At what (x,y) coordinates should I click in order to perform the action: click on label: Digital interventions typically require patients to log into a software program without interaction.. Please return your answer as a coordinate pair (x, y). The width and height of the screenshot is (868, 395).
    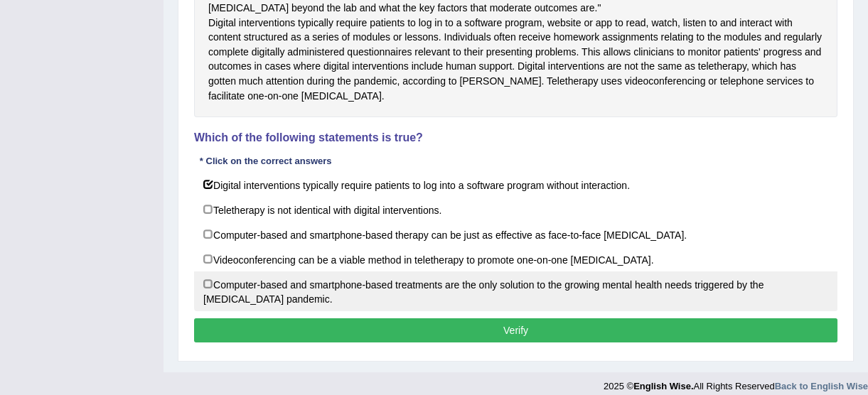
    Looking at the image, I should click on (515, 185).